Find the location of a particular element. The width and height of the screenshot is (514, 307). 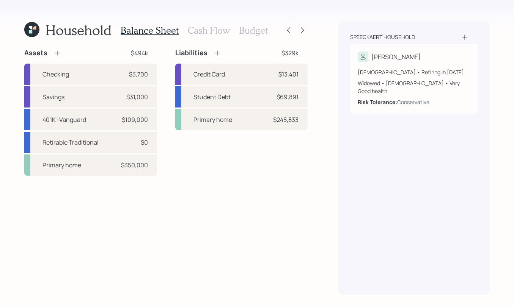

div: Student Debt is located at coordinates (212, 97).